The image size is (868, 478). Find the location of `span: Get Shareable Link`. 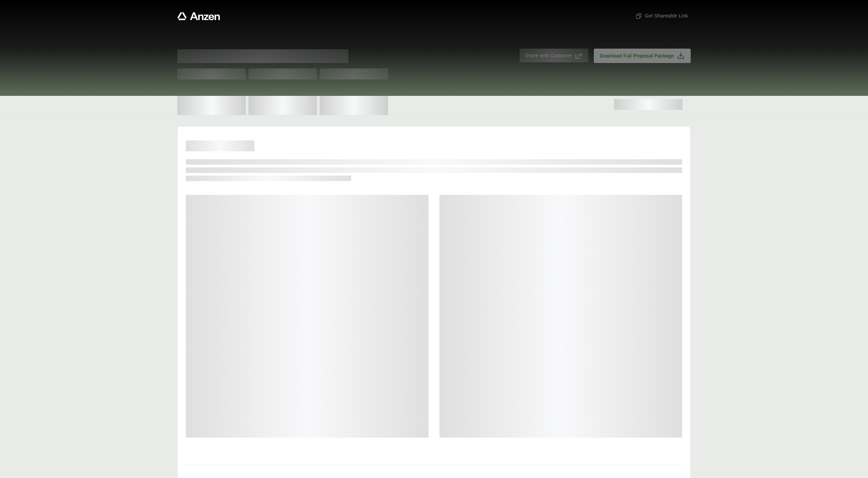

span: Get Shareable Link is located at coordinates (662, 16).